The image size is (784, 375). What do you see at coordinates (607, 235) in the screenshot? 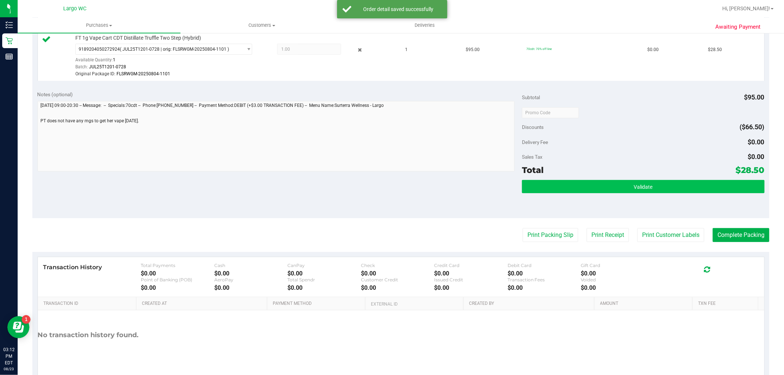
I see `button: Print Receipt` at bounding box center [607, 235].